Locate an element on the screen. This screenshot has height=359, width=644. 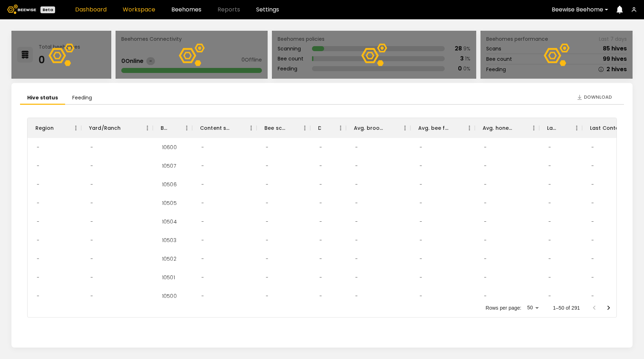
span: Download is located at coordinates (598, 98).